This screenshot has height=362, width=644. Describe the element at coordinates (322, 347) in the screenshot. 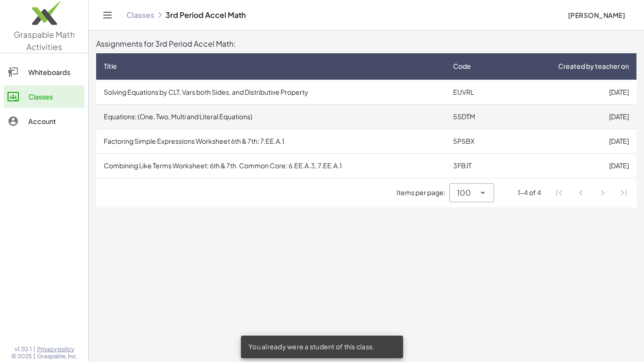

I see `div: You already were a student of this class.` at that location.